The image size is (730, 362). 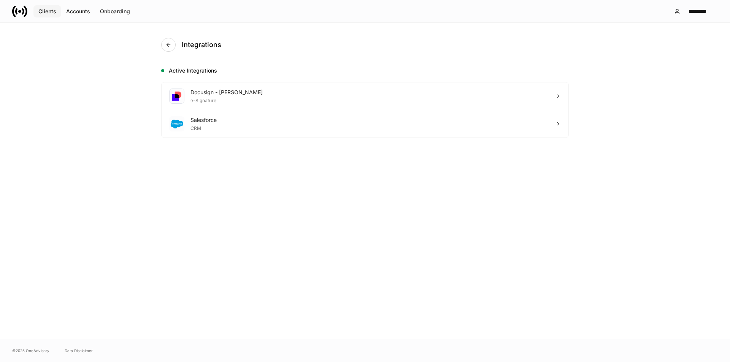 What do you see at coordinates (227, 100) in the screenshot?
I see `div: e-Signature` at bounding box center [227, 100].